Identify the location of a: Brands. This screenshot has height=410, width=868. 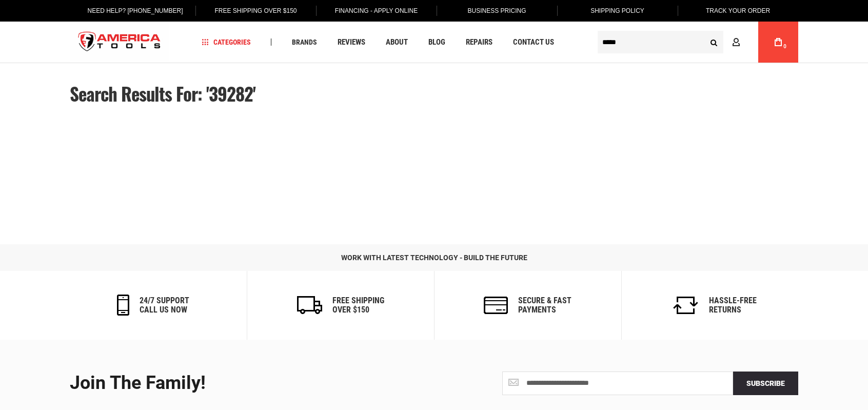
(304, 42).